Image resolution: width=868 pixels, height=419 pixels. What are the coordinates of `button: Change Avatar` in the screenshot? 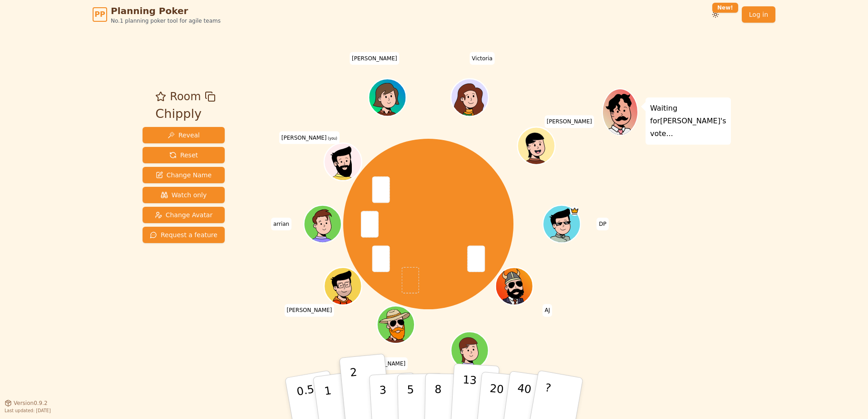 It's located at (183, 215).